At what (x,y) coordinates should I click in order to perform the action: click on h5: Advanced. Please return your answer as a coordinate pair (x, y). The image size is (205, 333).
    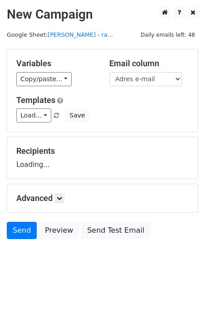
    Looking at the image, I should click on (102, 198).